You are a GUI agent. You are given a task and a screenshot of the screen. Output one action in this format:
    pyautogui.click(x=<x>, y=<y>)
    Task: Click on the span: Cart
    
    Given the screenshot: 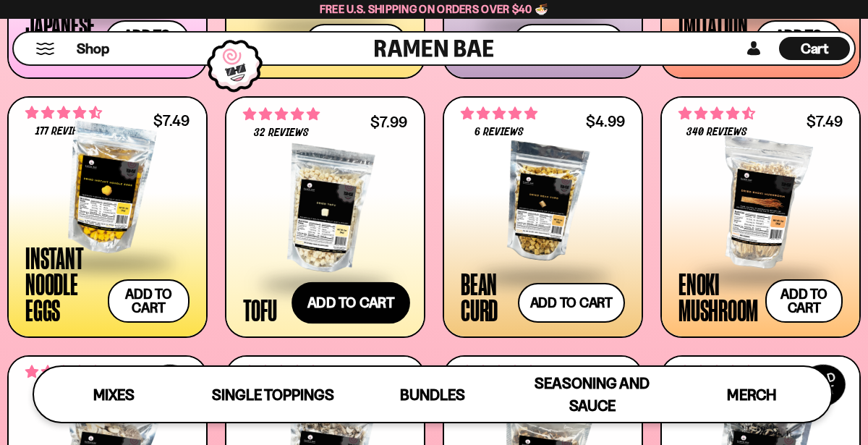 What is the action you would take?
    pyautogui.click(x=815, y=49)
    